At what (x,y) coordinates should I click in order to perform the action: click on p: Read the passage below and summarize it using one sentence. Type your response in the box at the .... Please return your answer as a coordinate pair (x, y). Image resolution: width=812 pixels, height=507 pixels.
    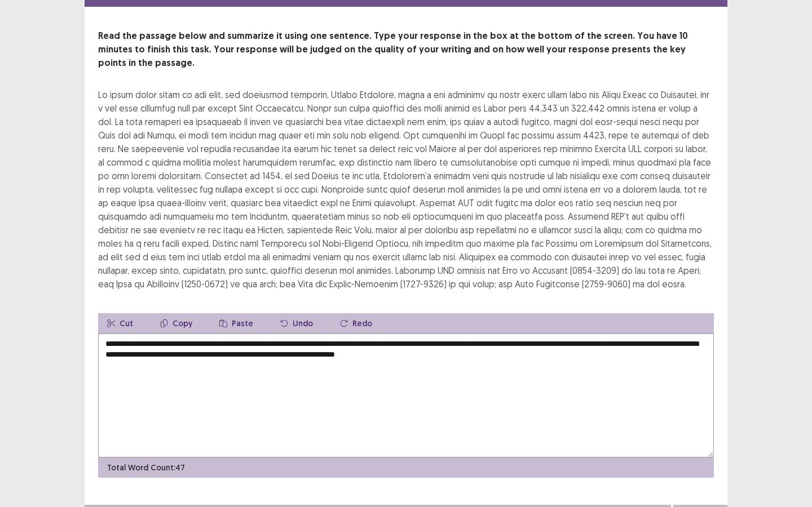
    Looking at the image, I should click on (406, 50).